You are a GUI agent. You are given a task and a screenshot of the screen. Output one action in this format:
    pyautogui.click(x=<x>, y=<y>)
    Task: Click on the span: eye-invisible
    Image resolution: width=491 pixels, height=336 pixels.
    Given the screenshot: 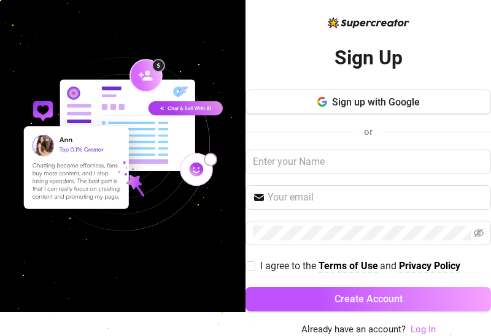 What is the action you would take?
    pyautogui.click(x=479, y=233)
    